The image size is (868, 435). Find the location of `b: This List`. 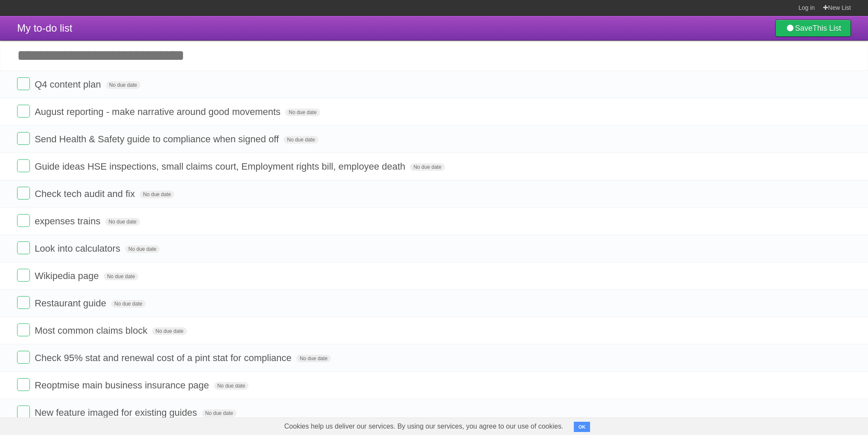

b: This List is located at coordinates (826, 28).